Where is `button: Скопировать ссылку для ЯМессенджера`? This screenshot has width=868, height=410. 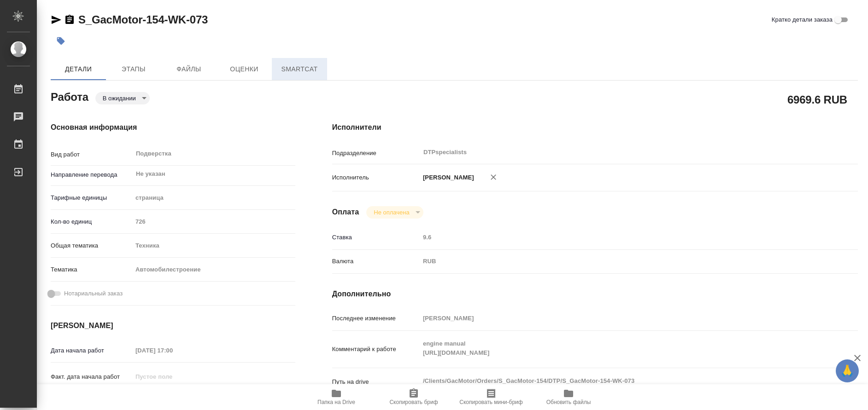 button: Скопировать ссылку для ЯМессенджера is located at coordinates (56, 20).